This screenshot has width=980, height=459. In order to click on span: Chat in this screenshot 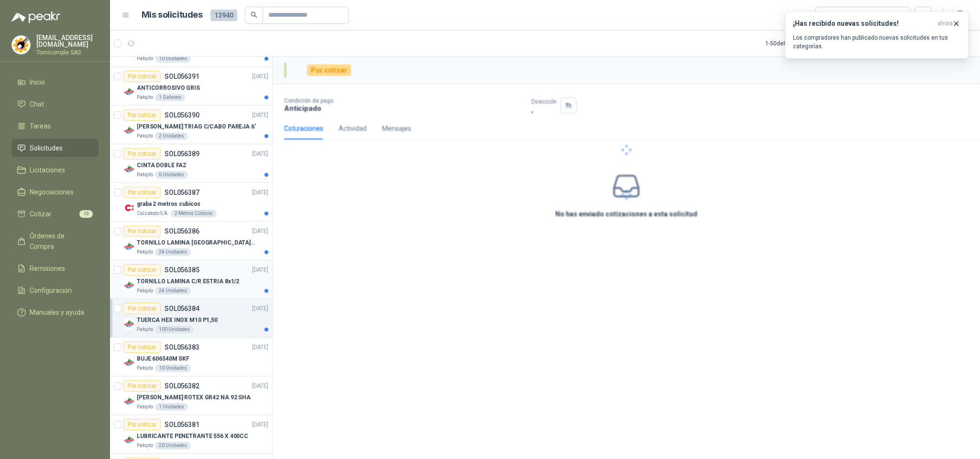, I will do `click(37, 104)`.